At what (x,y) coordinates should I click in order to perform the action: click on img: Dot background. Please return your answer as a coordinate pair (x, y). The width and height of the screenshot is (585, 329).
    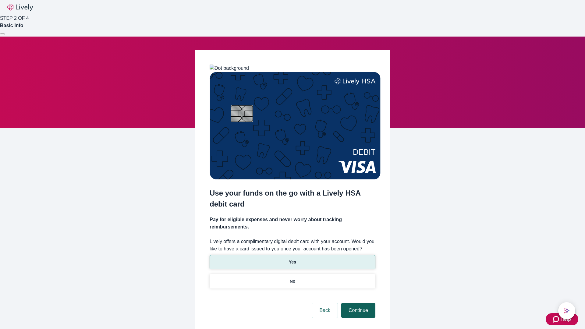
    Looking at the image, I should click on (229, 68).